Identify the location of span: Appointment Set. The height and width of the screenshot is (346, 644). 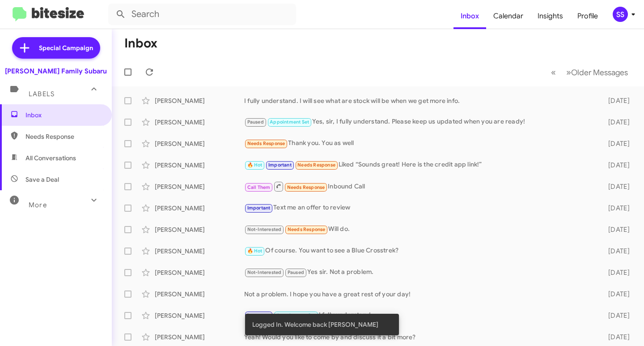
(290, 121).